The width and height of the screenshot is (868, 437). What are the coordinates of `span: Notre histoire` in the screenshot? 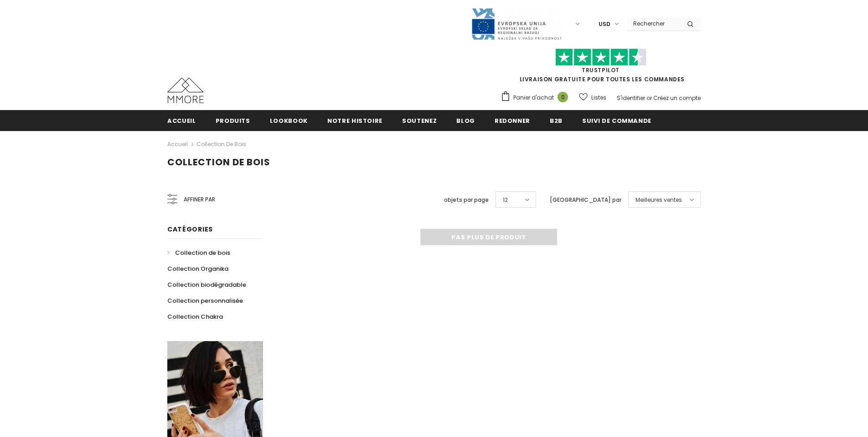 It's located at (355, 120).